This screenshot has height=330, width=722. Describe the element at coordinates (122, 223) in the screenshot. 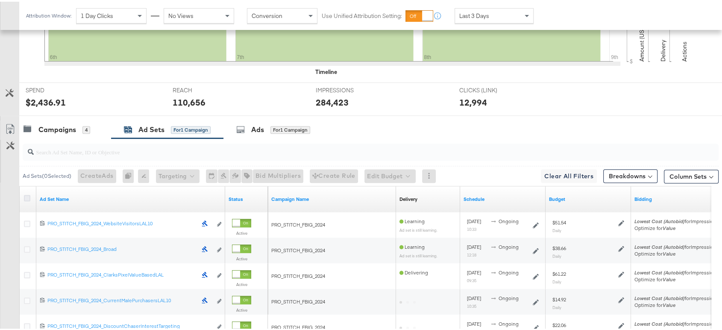

I see `a: PRO_STITCH_FBIG_2024_WebsiteVisitorsLAL10` at that location.